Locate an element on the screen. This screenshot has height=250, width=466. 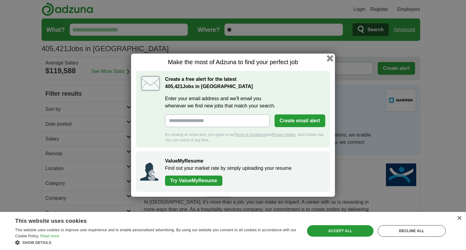
h2: ValueMyResume is located at coordinates (244, 161).